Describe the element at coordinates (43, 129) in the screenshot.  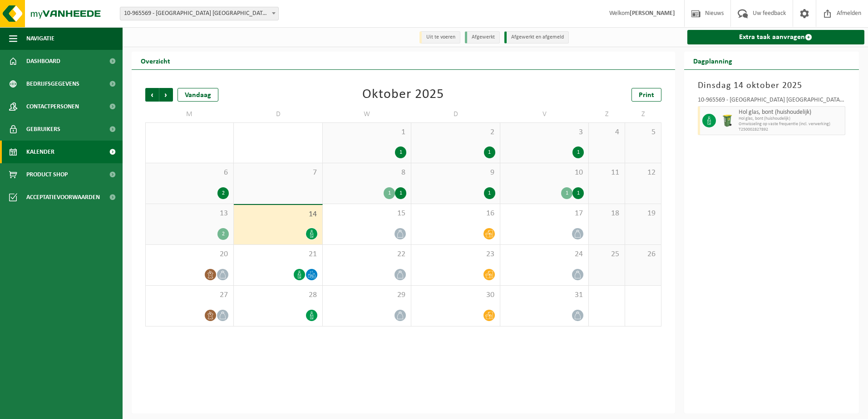
I see `span: Gebruikers` at that location.